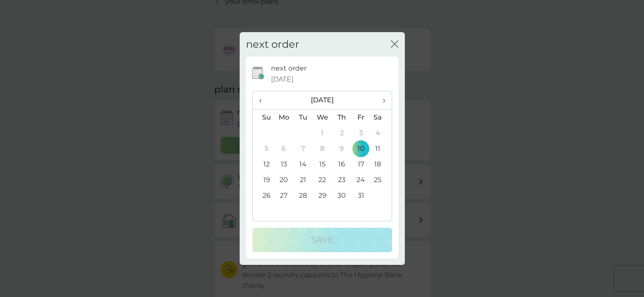  What do you see at coordinates (360, 180) in the screenshot?
I see `td: 24` at bounding box center [360, 180].